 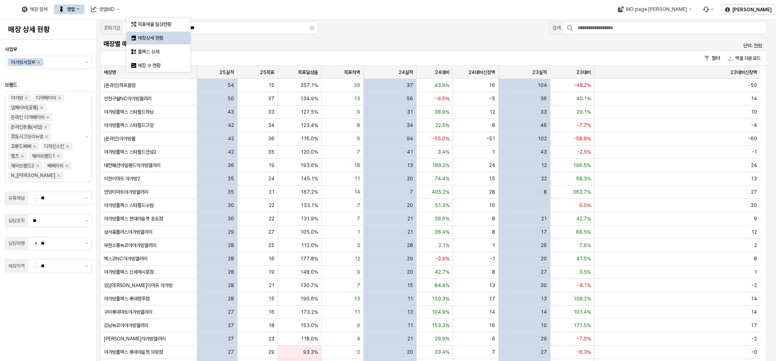 What do you see at coordinates (310, 245) in the screenshot?
I see `span: 112.0%` at bounding box center [310, 245].